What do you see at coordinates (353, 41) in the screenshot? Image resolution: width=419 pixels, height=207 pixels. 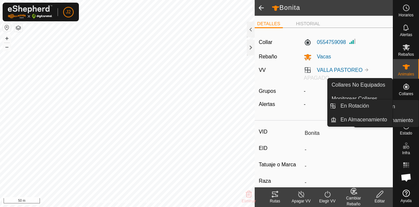 I see `img: Intensidad de Señal` at bounding box center [353, 41].